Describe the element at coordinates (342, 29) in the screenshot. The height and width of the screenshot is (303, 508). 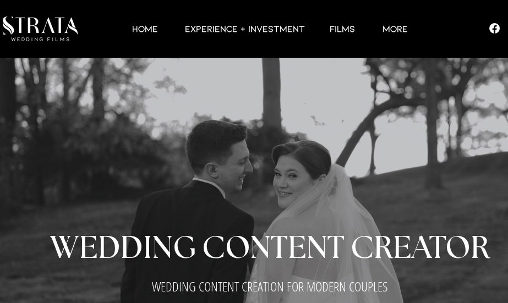
I see `p: Films` at that location.